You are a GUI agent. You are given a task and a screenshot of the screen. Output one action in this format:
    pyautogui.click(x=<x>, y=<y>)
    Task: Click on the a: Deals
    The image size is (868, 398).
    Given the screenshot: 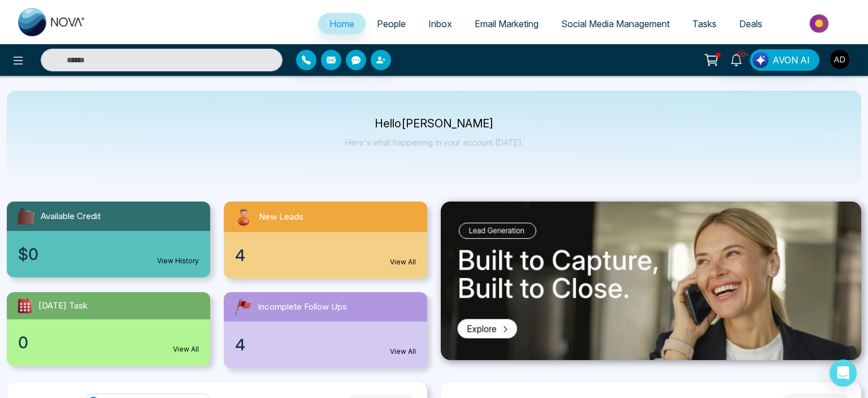 What is the action you would take?
    pyautogui.click(x=751, y=24)
    